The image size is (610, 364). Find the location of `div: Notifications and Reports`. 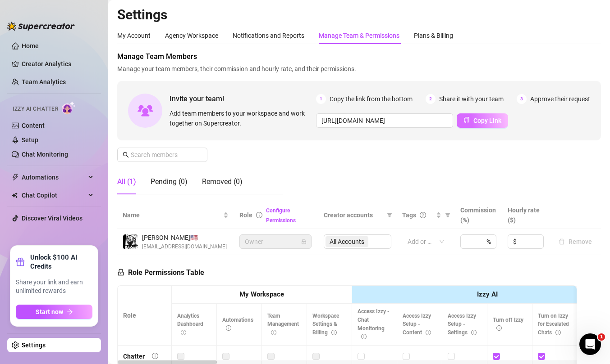

div: Notifications and Reports is located at coordinates (268, 36).